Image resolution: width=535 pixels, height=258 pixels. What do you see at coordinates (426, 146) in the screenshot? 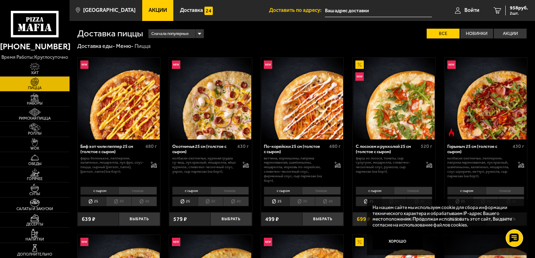
I see `span: 520 г` at bounding box center [426, 146].